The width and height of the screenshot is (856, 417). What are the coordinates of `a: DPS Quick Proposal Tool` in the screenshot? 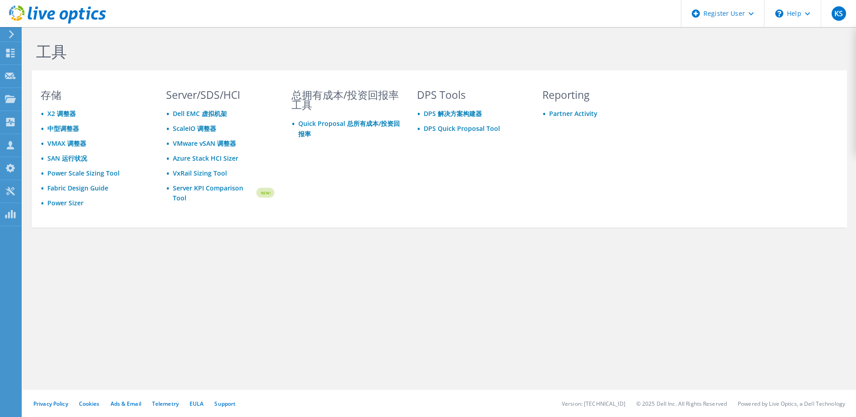 It's located at (461, 128).